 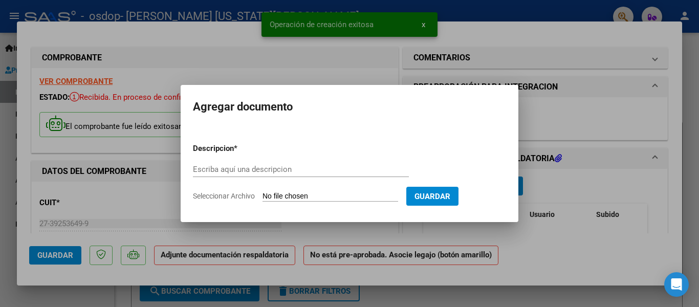 What do you see at coordinates (432, 196) in the screenshot?
I see `span: Guardar` at bounding box center [432, 196].